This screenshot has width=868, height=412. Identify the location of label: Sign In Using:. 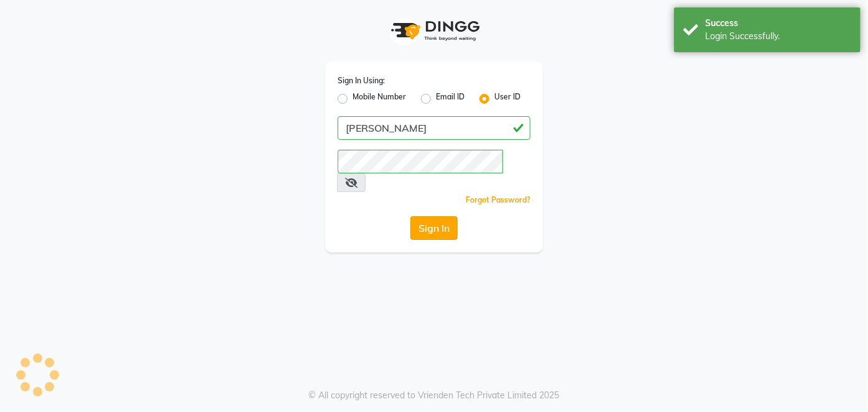
(361, 81).